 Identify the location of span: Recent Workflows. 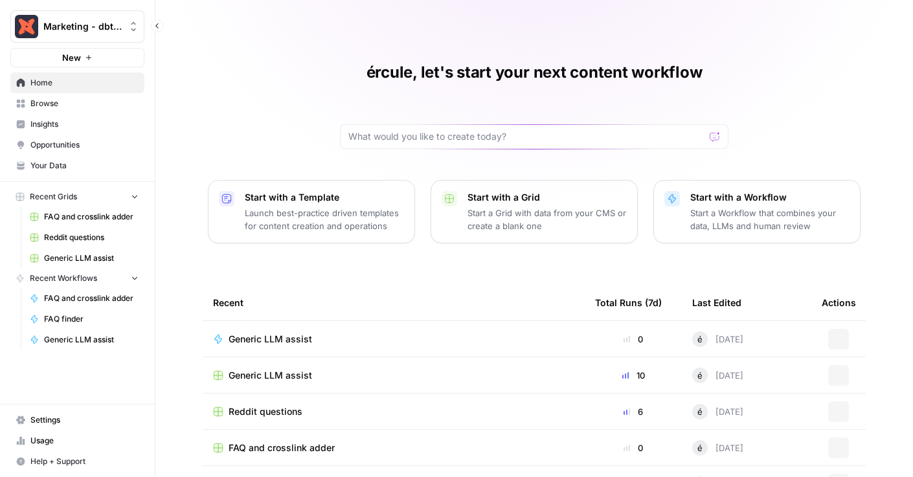
(63, 279).